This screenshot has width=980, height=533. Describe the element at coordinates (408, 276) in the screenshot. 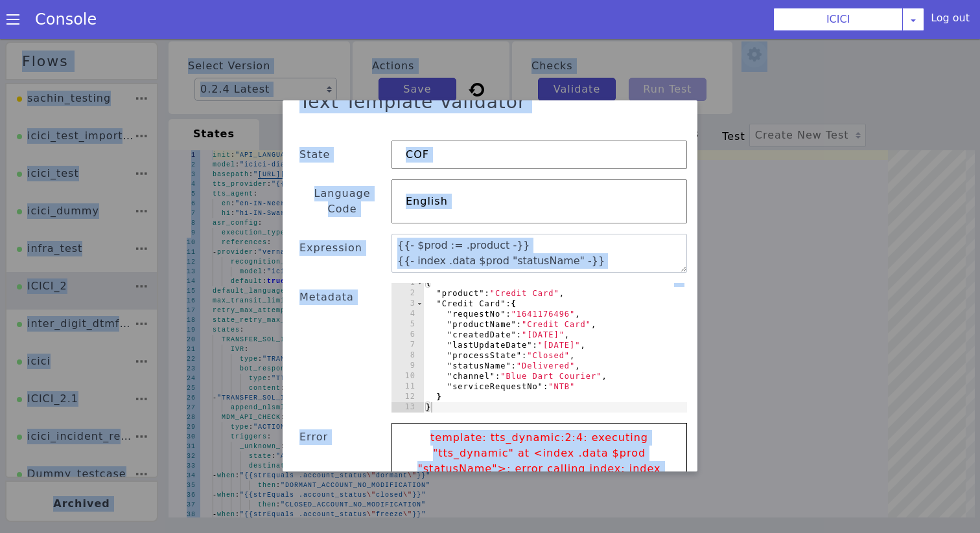

I see `div: 4` at that location.